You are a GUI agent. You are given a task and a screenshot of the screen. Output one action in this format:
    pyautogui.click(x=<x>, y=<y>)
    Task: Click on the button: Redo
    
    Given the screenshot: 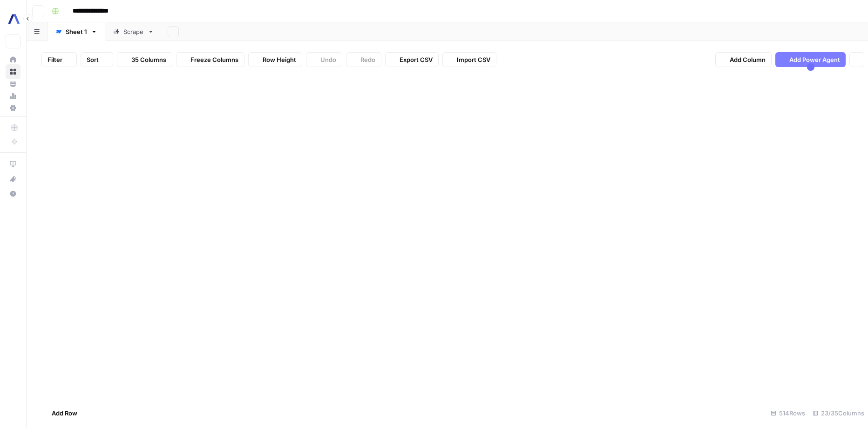 What is the action you would take?
    pyautogui.click(x=364, y=59)
    